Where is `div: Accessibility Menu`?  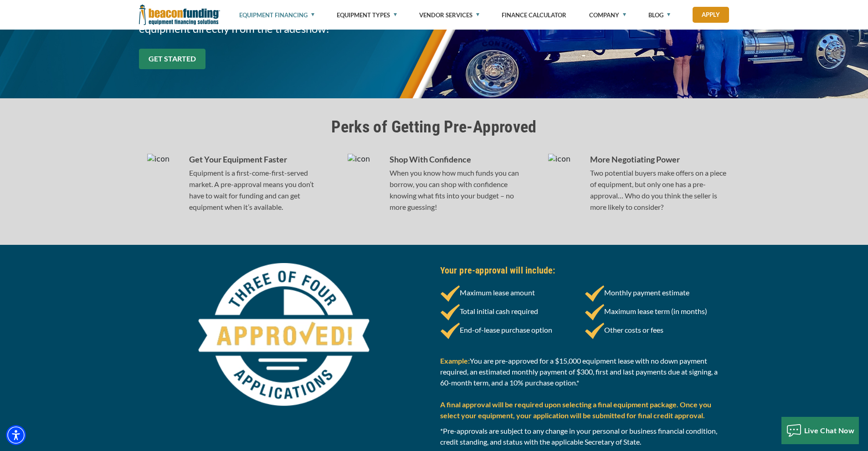 div: Accessibility Menu is located at coordinates (16, 435).